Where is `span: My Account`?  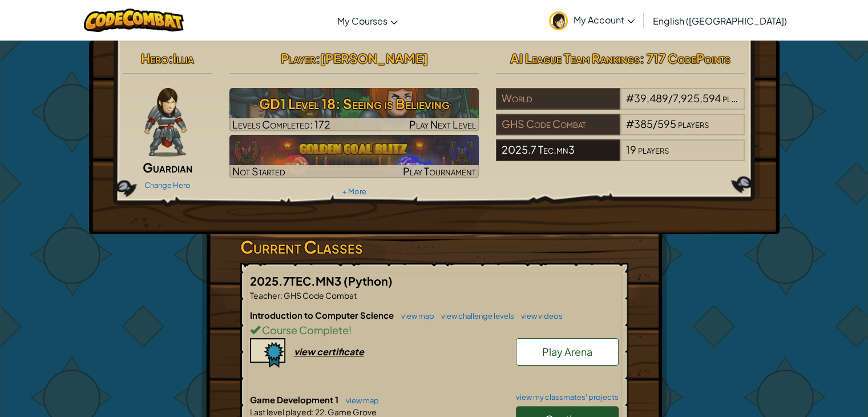
span: My Account is located at coordinates (604, 20).